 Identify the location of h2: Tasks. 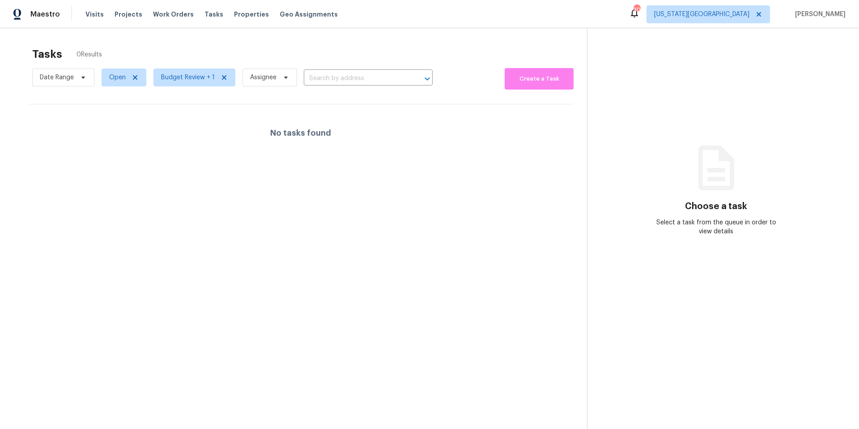
(47, 54).